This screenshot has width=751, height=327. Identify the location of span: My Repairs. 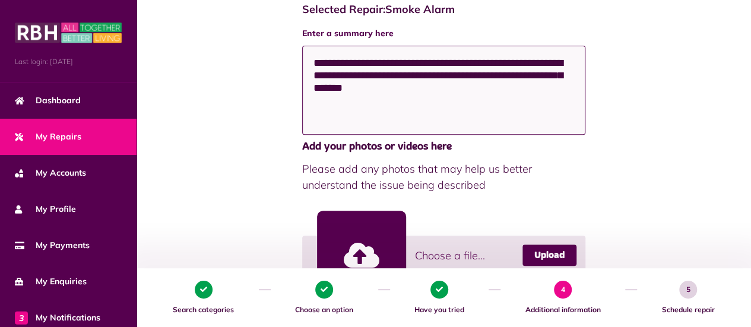
(48, 137).